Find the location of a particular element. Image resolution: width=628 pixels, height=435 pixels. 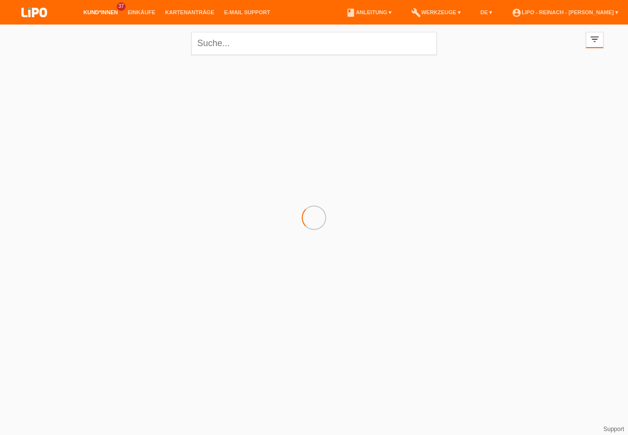

i: account_circle is located at coordinates (516, 13).